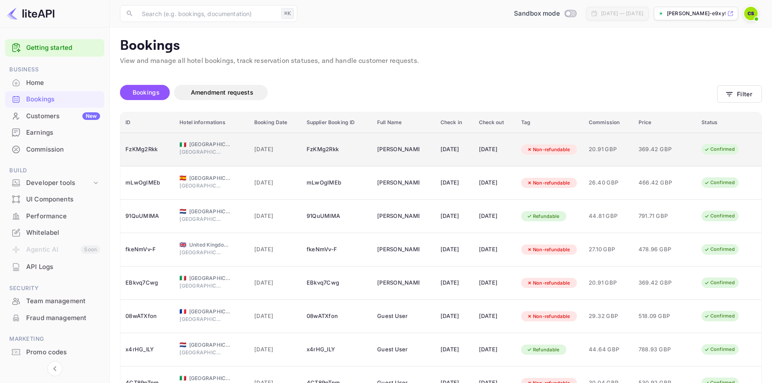  I want to click on span: 29.32 GBP, so click(608, 316).